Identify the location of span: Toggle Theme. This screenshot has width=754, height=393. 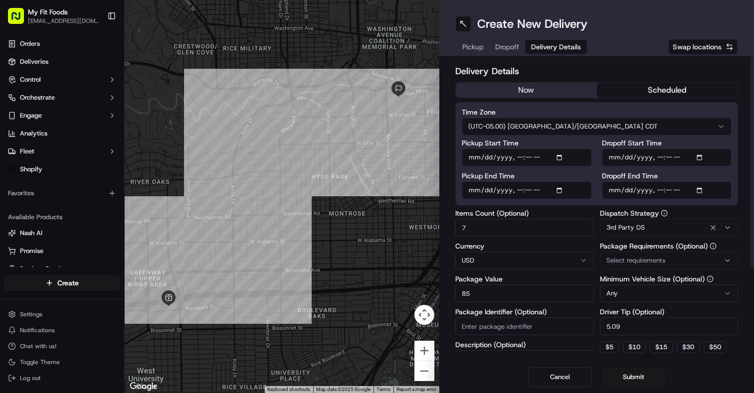
(40, 362).